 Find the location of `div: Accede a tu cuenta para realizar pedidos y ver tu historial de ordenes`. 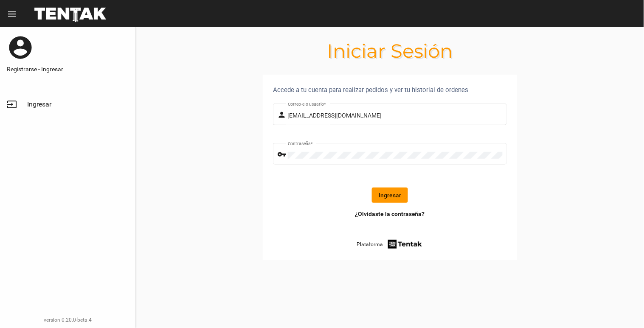

div: Accede a tu cuenta para realizar pedidos y ver tu historial de ordenes is located at coordinates (390, 90).